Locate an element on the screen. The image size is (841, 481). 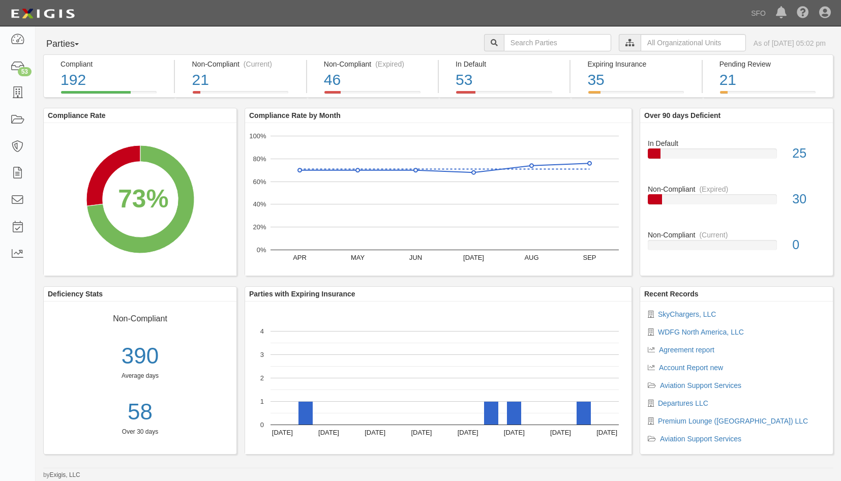
a: Non-Compliant(Current)0 is located at coordinates (737, 245).